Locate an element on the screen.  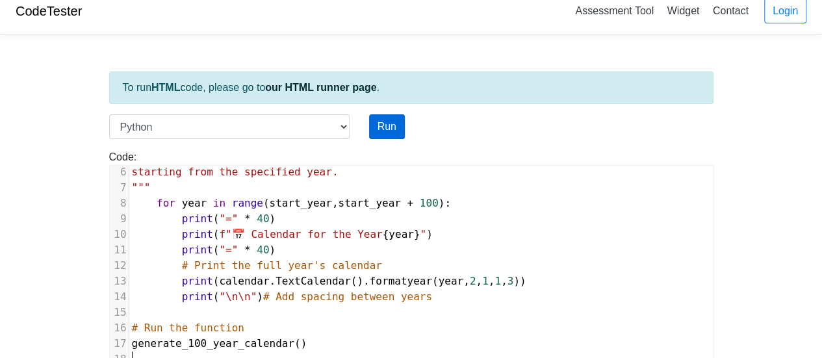
div: 6 is located at coordinates (119, 172).